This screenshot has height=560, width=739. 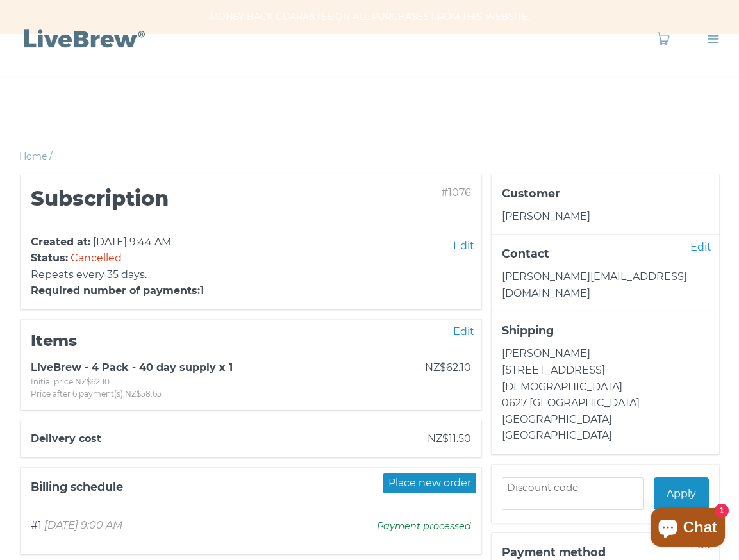 I want to click on span: Initial price, so click(x=52, y=381).